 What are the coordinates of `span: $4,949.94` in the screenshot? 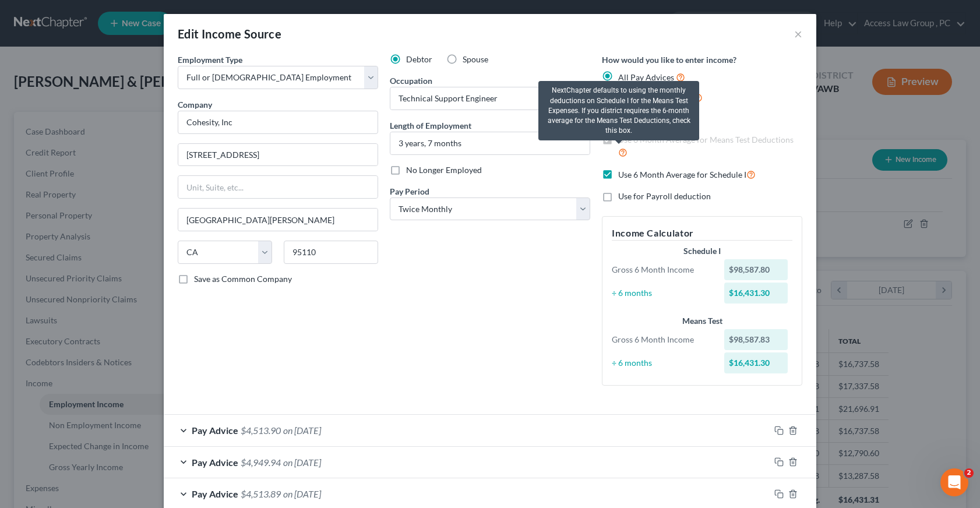 It's located at (261, 462).